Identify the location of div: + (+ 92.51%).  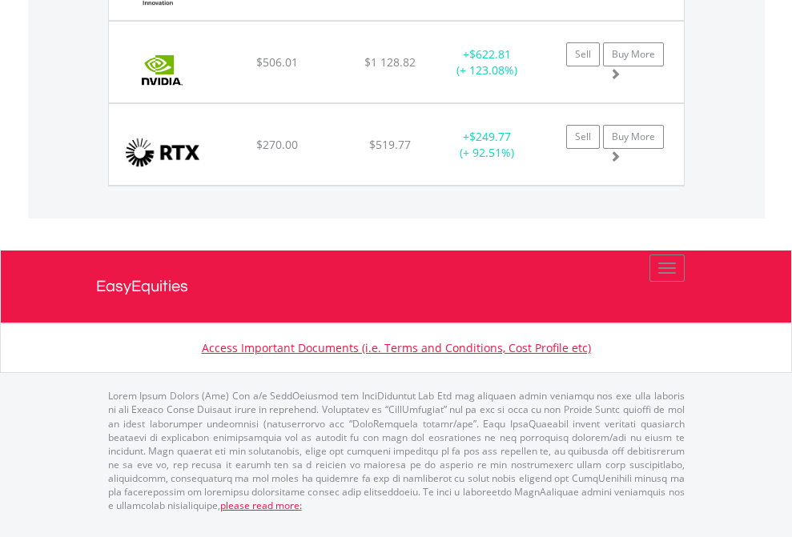
(487, 145).